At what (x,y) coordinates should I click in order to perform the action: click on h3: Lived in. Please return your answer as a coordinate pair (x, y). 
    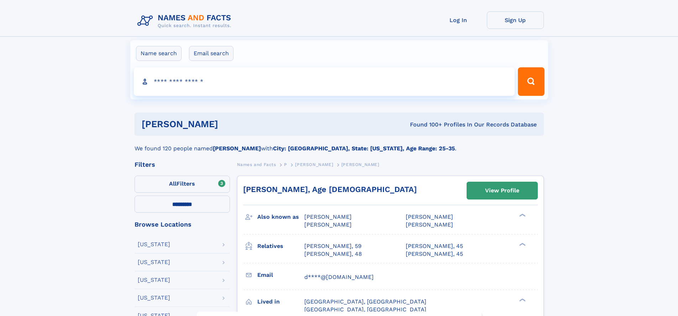
    Looking at the image, I should click on (281, 301).